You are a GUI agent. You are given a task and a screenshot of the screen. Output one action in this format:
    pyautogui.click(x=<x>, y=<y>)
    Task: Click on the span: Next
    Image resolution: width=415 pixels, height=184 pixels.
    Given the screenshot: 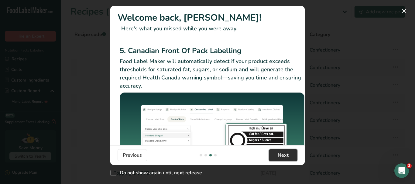 What is the action you would take?
    pyautogui.click(x=283, y=155)
    